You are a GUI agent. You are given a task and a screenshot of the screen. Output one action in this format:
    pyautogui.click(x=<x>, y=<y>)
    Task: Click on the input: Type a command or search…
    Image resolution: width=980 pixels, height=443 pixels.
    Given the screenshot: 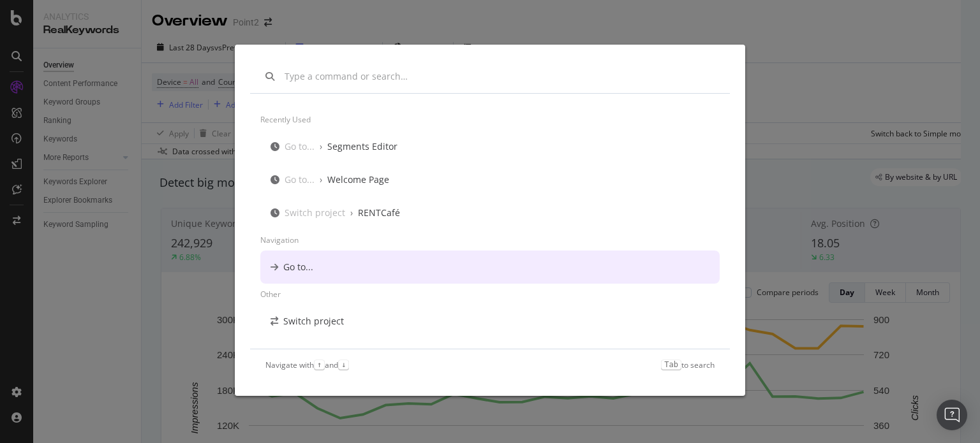 What is the action you would take?
    pyautogui.click(x=499, y=77)
    